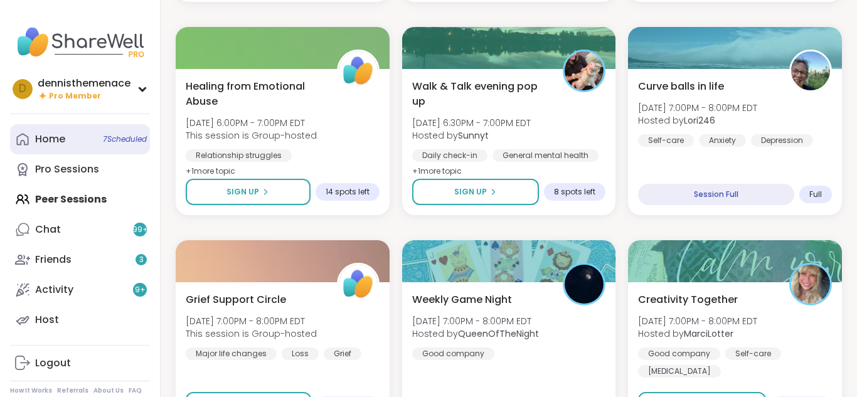 This screenshot has height=397, width=857. What do you see at coordinates (75, 96) in the screenshot?
I see `span: Pro Member` at bounding box center [75, 96].